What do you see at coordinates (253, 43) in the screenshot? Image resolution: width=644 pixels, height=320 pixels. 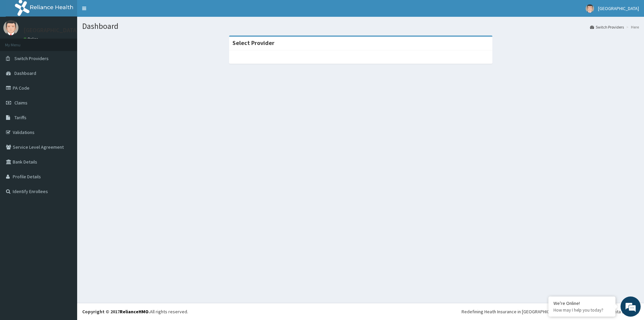 I see `strong: Select Provider` at bounding box center [253, 43].